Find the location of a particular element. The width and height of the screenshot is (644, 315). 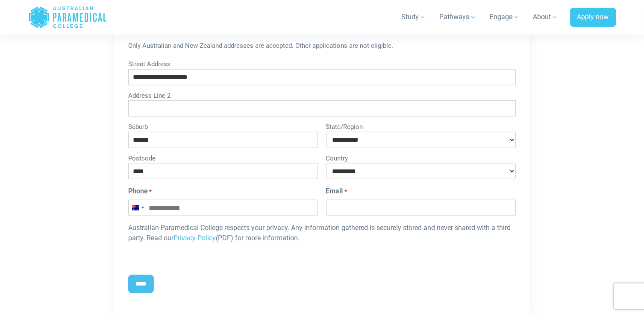

label: Address Line 2 is located at coordinates (322, 95).